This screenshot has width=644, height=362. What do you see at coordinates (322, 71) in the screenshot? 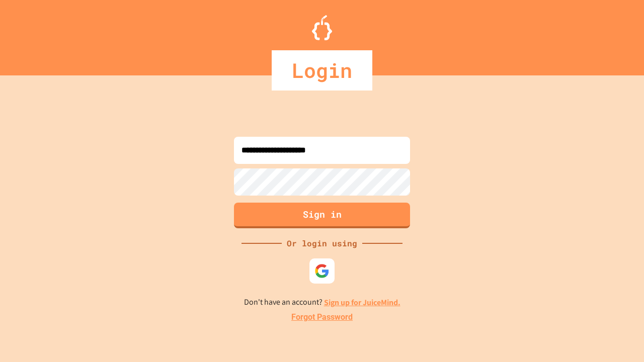
I see `div: Login` at bounding box center [322, 71].